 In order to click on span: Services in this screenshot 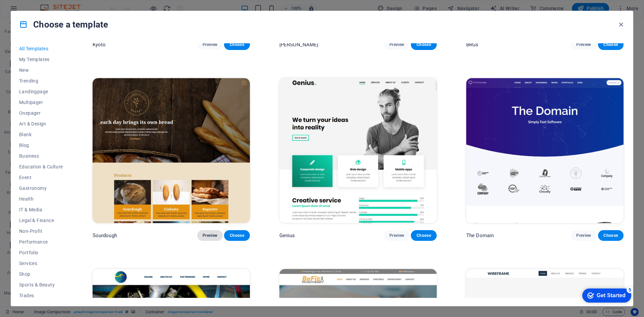, I will do `click(41, 263)`.